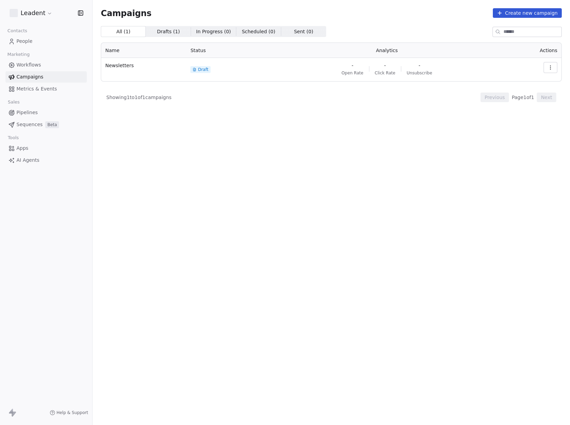  Describe the element at coordinates (52, 125) in the screenshot. I see `span: Beta` at that location.